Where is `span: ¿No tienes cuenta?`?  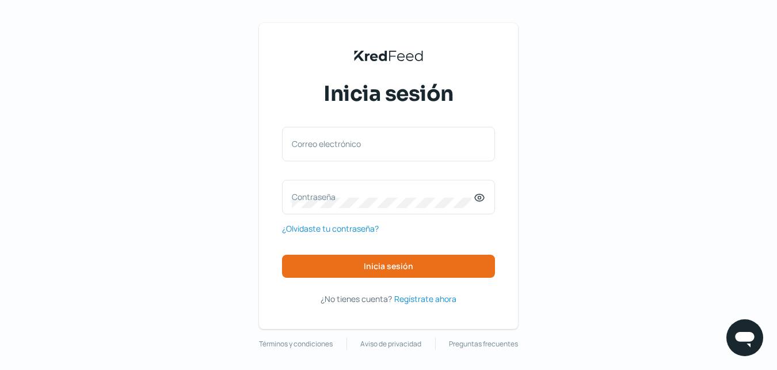
span: ¿No tienes cuenta? is located at coordinates (356, 298).